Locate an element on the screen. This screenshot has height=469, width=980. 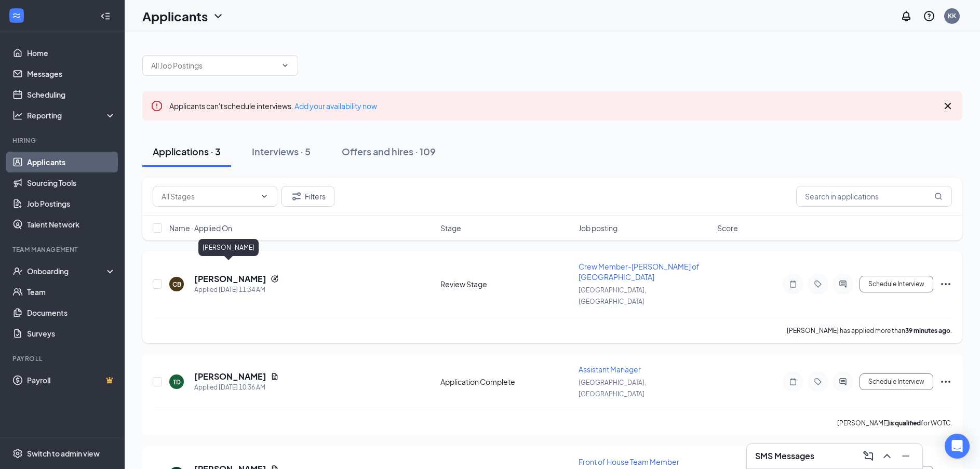
button: Filter Filters is located at coordinates (308, 197).